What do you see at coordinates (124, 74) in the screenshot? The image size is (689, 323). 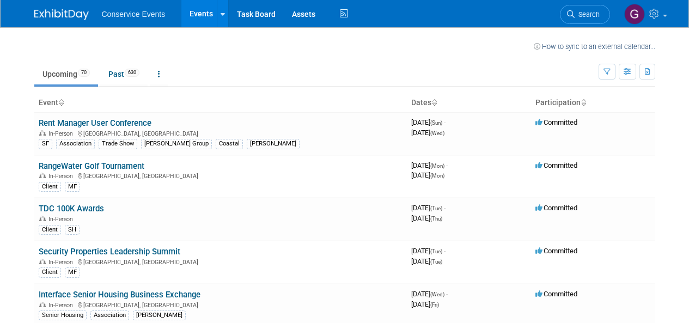 I see `a: Past630` at bounding box center [124, 74].